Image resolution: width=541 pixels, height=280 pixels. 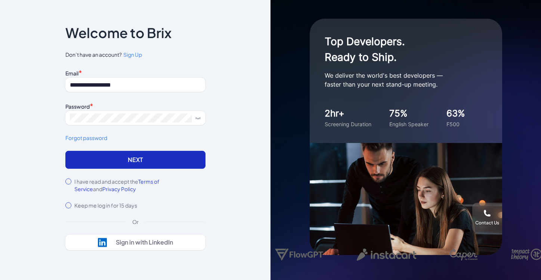 What do you see at coordinates (399, 80) in the screenshot?
I see `p: We deliver the world's best developers — faster than your next stand-up meeting.` at bounding box center [399, 80].